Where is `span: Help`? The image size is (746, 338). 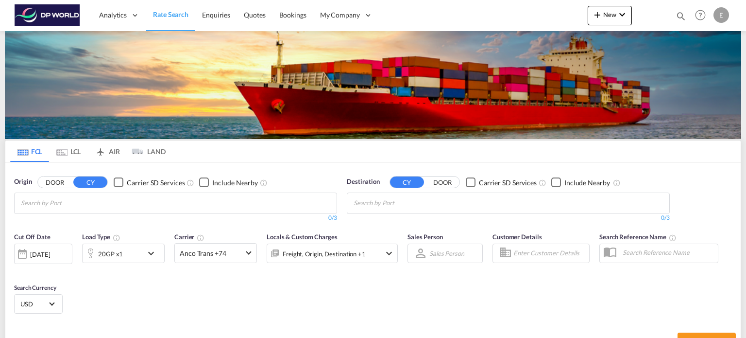
span: Help is located at coordinates (701, 15).